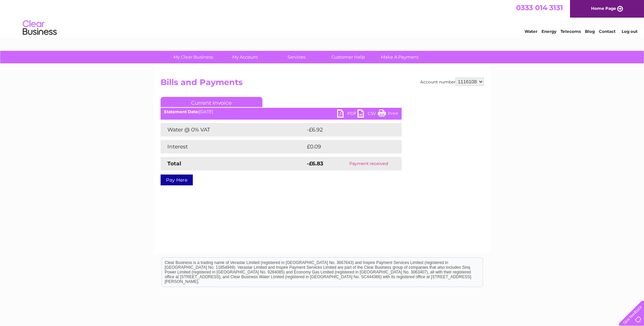 The height and width of the screenshot is (326, 644). I want to click on td: Water @ 0% VAT, so click(233, 130).